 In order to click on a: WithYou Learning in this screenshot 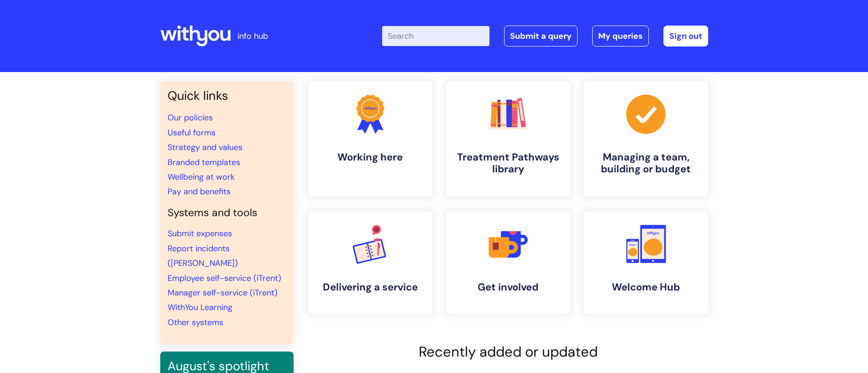, I will do `click(200, 308)`.